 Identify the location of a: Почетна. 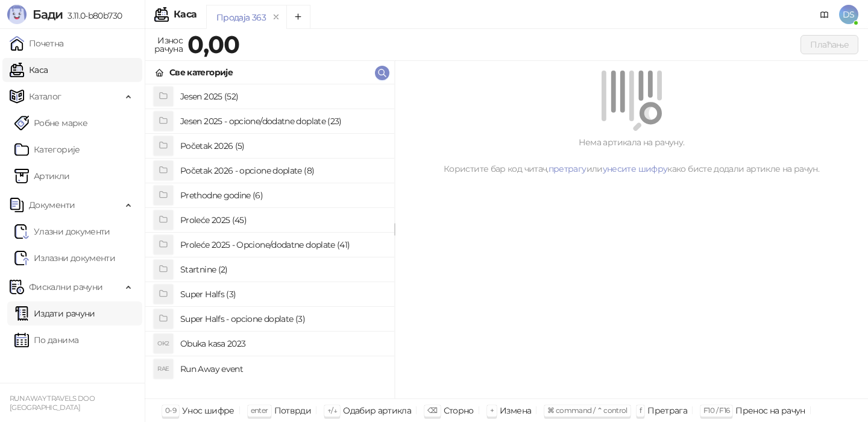
(37, 43).